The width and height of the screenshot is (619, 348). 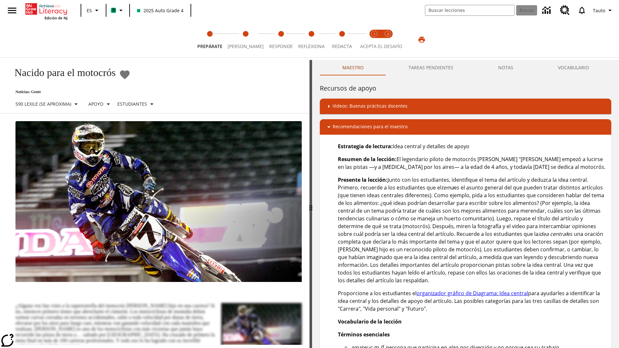 What do you see at coordinates (370, 322) in the screenshot?
I see `strong: Vocabulario de la lección` at bounding box center [370, 322].